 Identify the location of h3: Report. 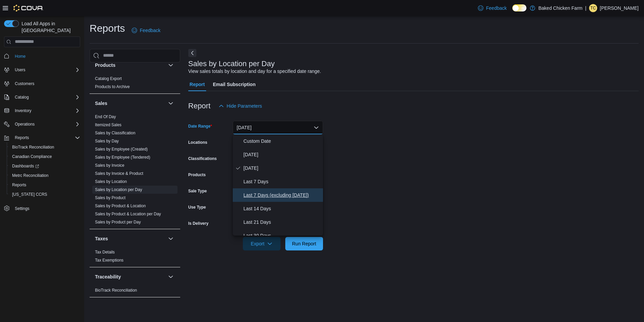
(200, 106).